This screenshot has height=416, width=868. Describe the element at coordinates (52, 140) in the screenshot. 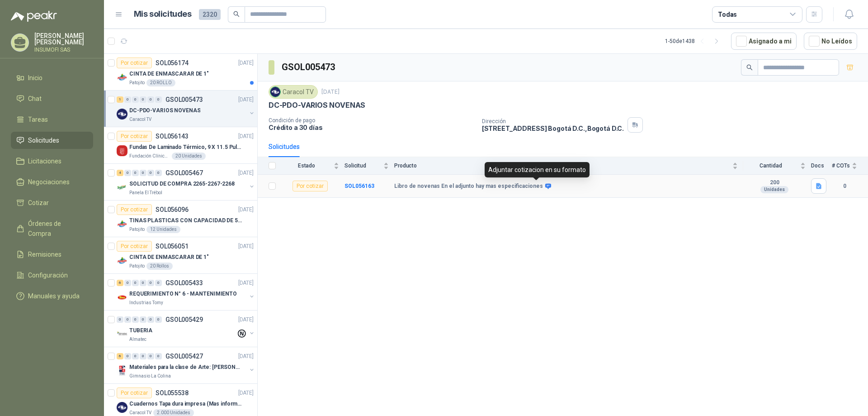

I see `a: Solicitudes` at that location.